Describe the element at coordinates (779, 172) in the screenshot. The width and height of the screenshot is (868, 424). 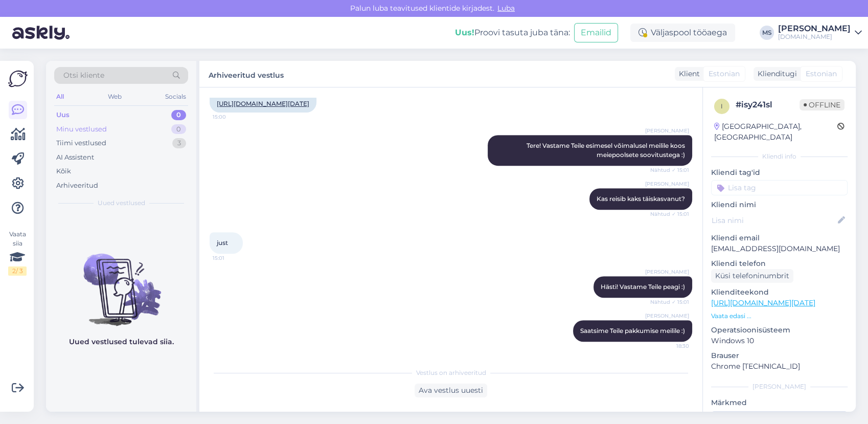
I see `p: Kliendi tag'id` at that location.